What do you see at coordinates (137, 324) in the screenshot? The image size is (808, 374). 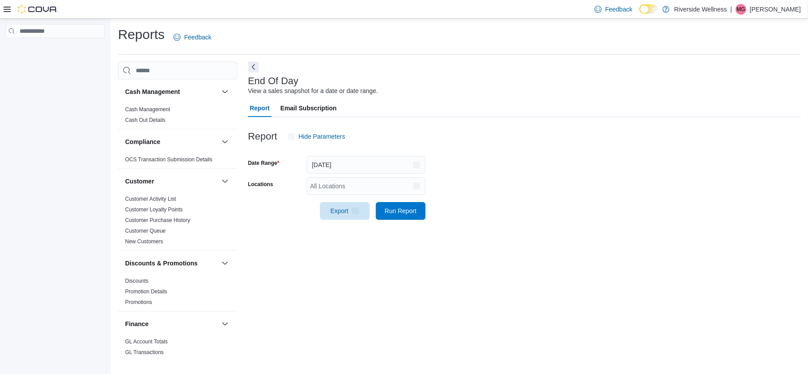 I see `h3: Finance` at bounding box center [137, 324].